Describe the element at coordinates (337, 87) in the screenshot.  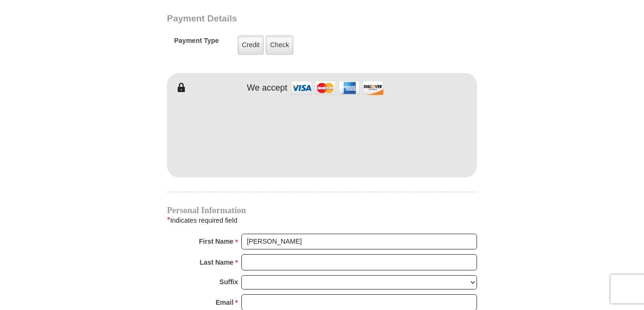
I see `img: credit cards accepted` at that location.